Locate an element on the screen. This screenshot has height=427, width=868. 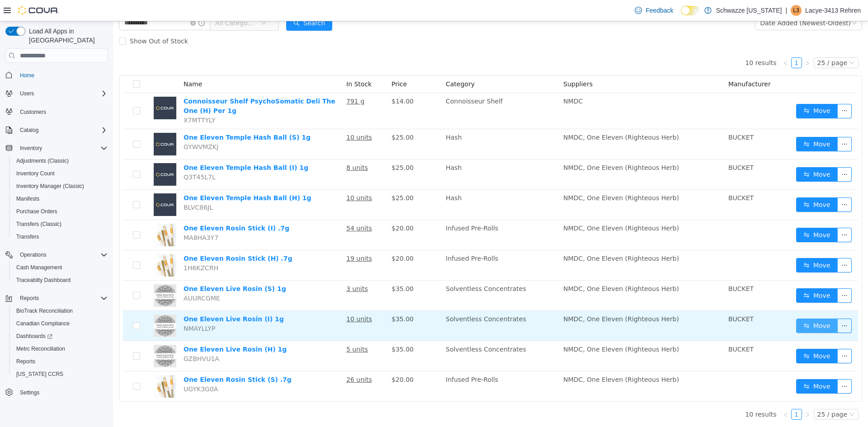
span: NMAYLLYP is located at coordinates (86, 308).